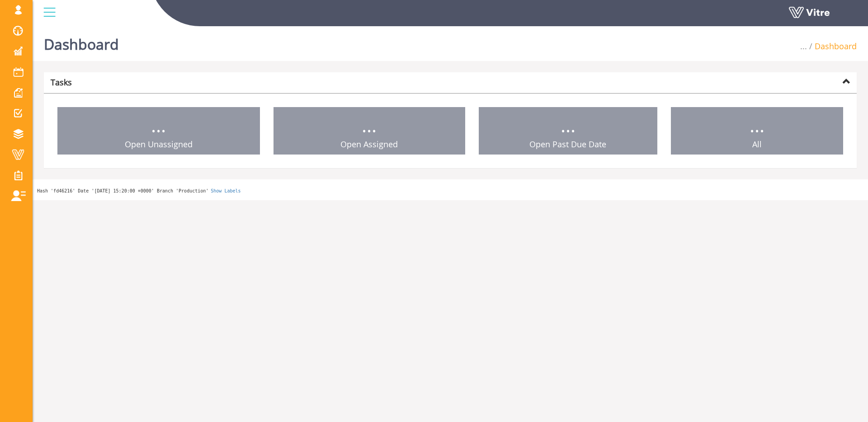 This screenshot has height=422, width=868. What do you see at coordinates (158, 144) in the screenshot?
I see `span: Open Unassigned` at bounding box center [158, 144].